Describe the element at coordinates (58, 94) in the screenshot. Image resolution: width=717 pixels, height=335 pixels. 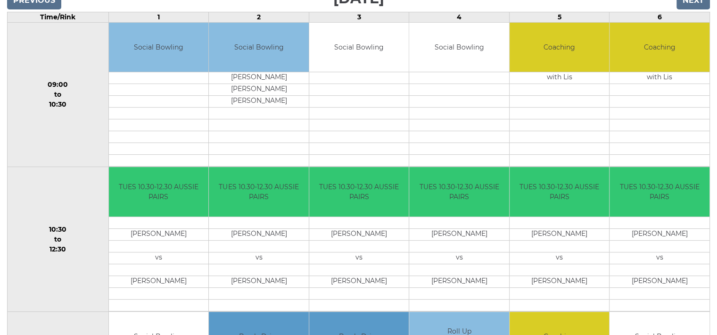
I see `td: 09:00 to 10:30` at that location.